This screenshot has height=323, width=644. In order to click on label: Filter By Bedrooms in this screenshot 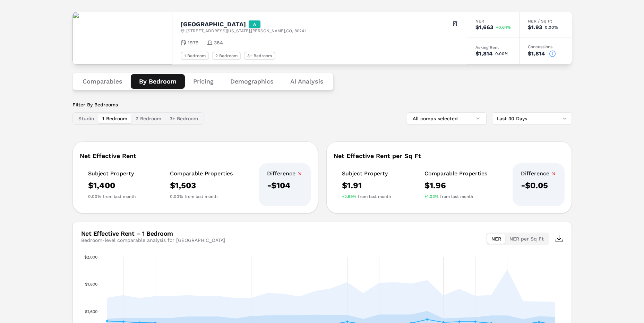, I will do `click(138, 105)`.